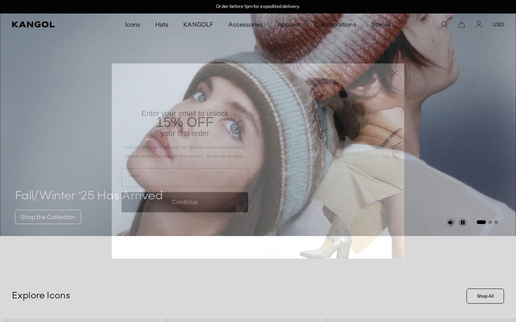  Describe the element at coordinates (331, 161) in the screenshot. I see `img: 93be19ad-e773-4382-80b9-c9d740c9197f.jpeg` at that location.